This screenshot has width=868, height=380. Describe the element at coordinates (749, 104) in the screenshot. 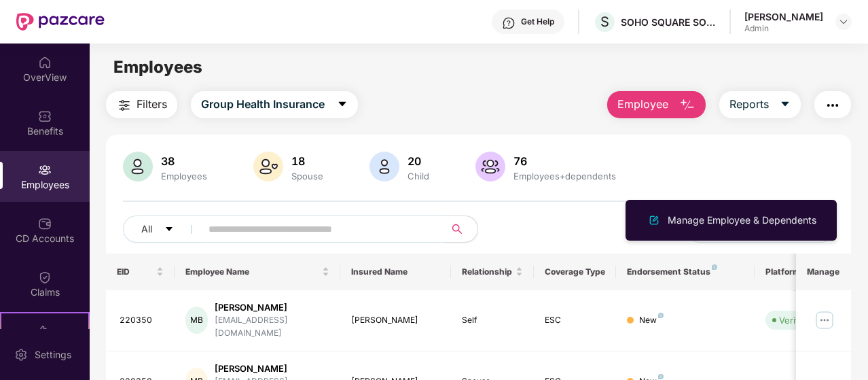

I see `span: Reports` at that location.